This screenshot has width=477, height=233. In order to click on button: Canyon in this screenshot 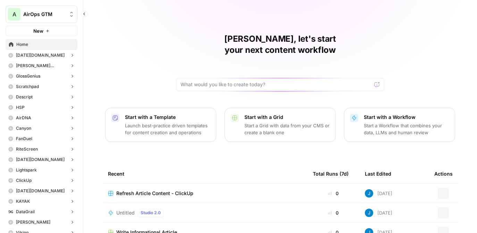, I will do `click(41, 128)`.